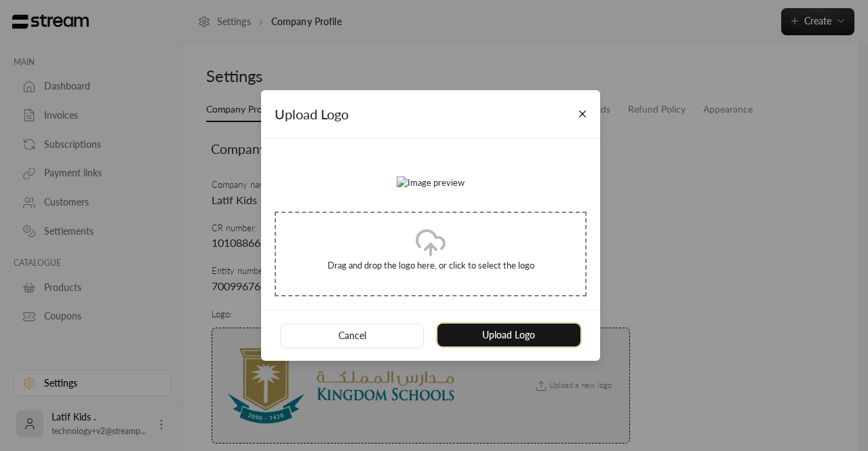  Describe the element at coordinates (352, 335) in the screenshot. I see `button: Cancel` at that location.